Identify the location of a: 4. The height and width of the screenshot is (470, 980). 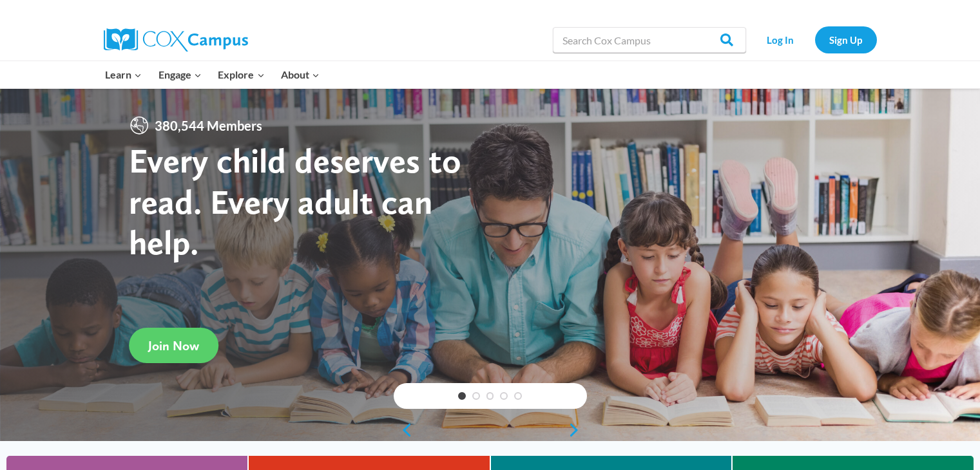
(504, 396).